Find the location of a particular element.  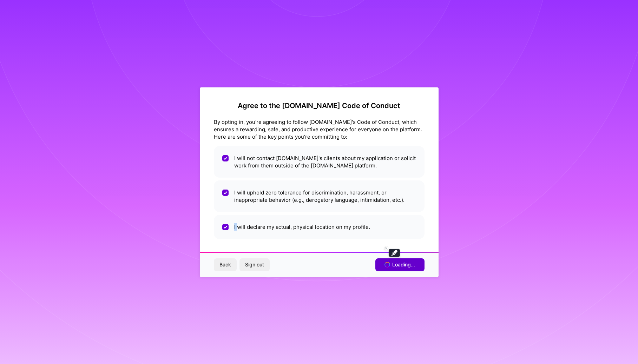

li: I will uphold zero tolerance for discrimination, harassment, or inappropriate behavior (e.g., der... is located at coordinates (319, 196).